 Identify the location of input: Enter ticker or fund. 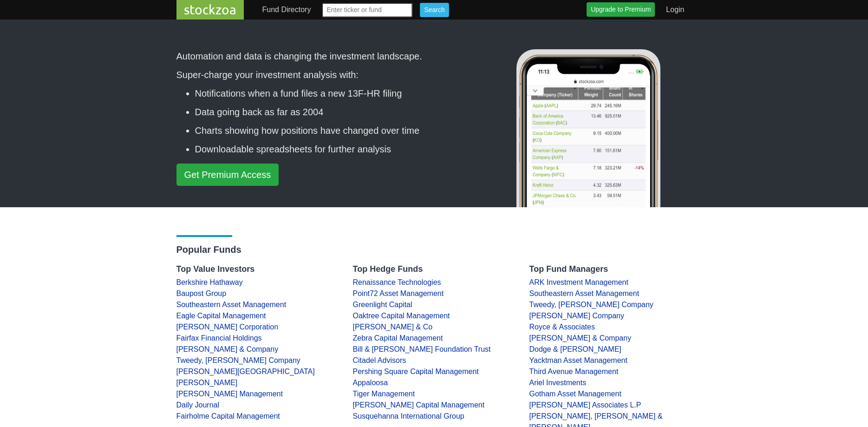
(367, 10).